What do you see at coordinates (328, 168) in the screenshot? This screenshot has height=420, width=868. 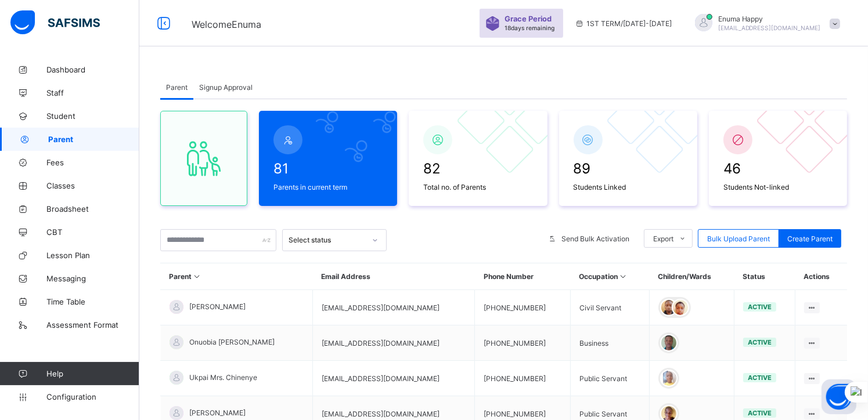 I see `span: 81` at bounding box center [328, 168].